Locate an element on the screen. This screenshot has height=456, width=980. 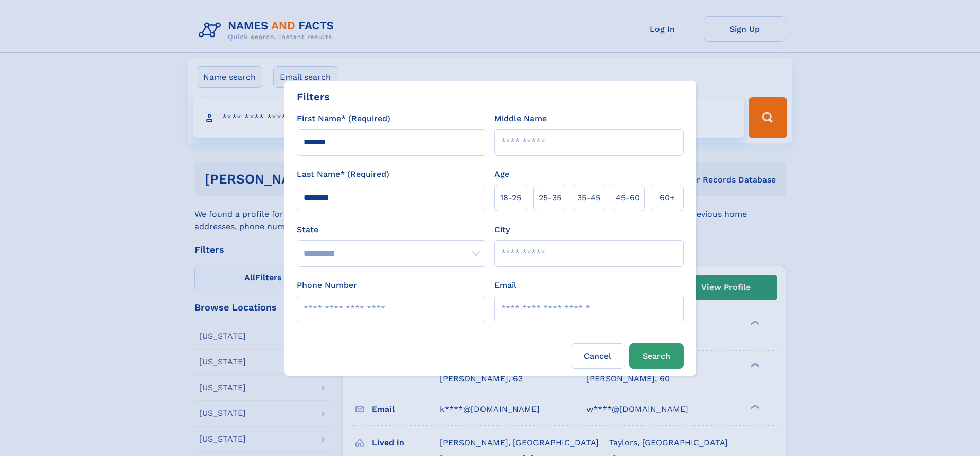
span: 35‑45 is located at coordinates (588, 198).